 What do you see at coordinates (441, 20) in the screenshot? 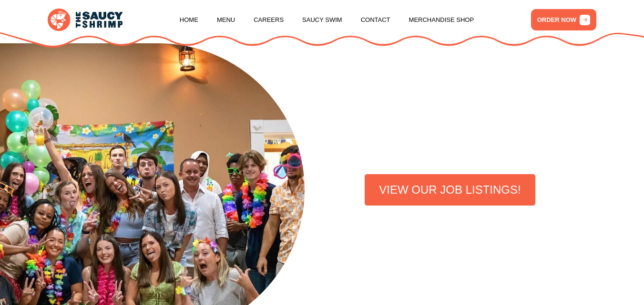
I see `a: Merchandise Shop` at bounding box center [441, 20].